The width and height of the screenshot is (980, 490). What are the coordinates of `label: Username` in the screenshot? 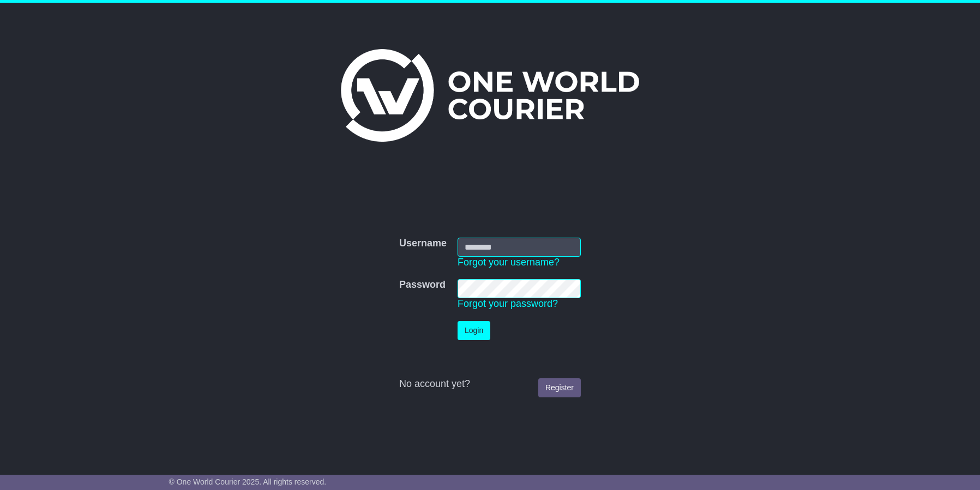 It's located at (423, 243).